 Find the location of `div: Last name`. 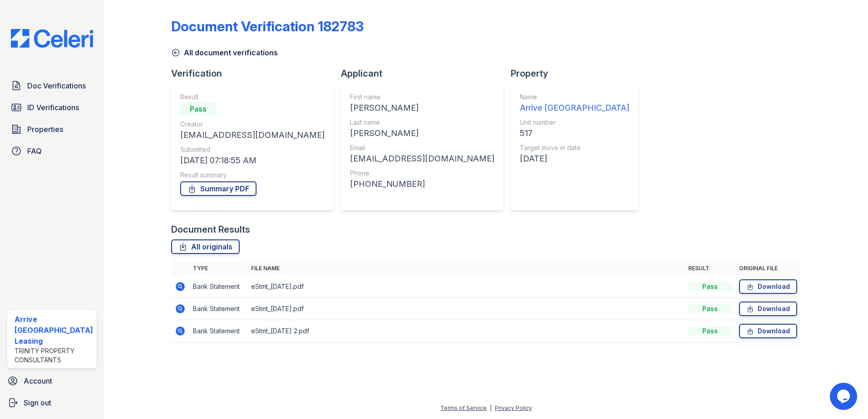

div: Last name is located at coordinates (423, 123).